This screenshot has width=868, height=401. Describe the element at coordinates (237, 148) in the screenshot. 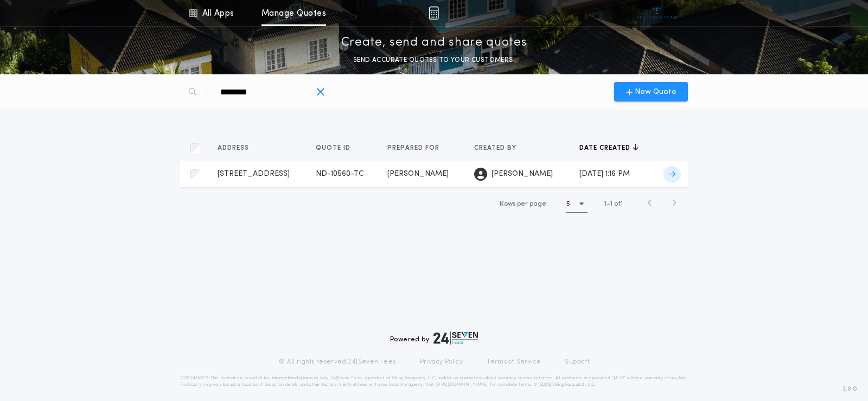

I see `button: Address` at that location.